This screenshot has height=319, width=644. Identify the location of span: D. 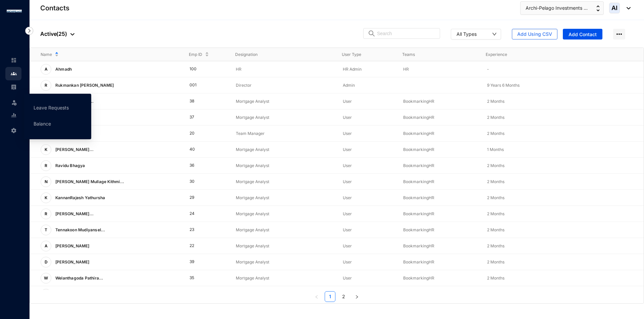
(46, 262).